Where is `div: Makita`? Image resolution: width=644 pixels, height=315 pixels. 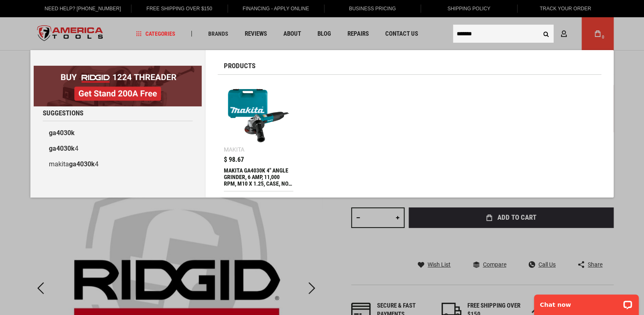 div: Makita is located at coordinates (234, 149).